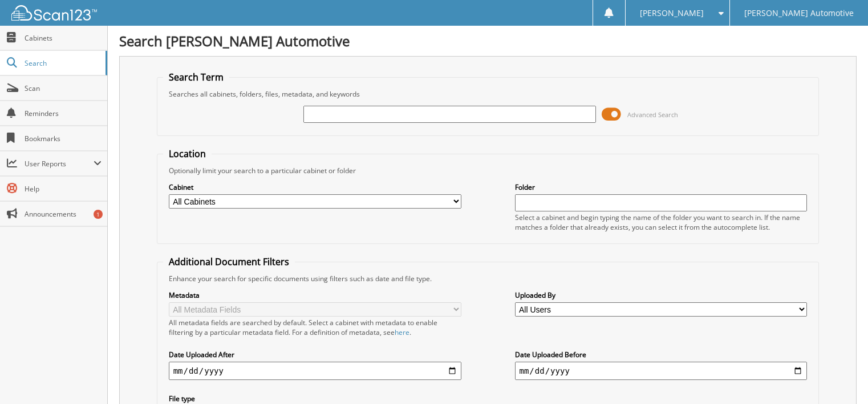 Image resolution: width=868 pixels, height=404 pixels. What do you see at coordinates (54, 12) in the screenshot?
I see `img: scan123-logo-white.svg` at bounding box center [54, 12].